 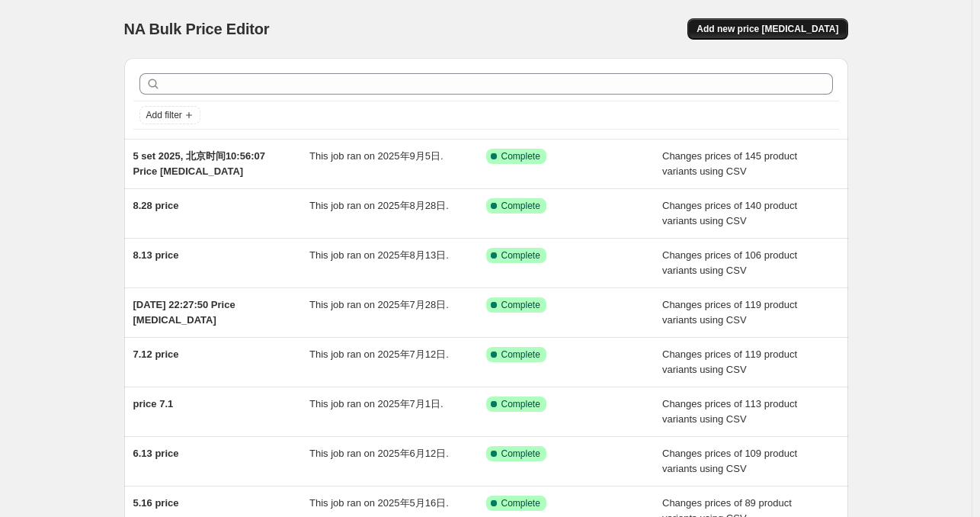 What do you see at coordinates (379, 255) in the screenshot?
I see `span: This job ran on 2025年8月13日.` at bounding box center [379, 255].